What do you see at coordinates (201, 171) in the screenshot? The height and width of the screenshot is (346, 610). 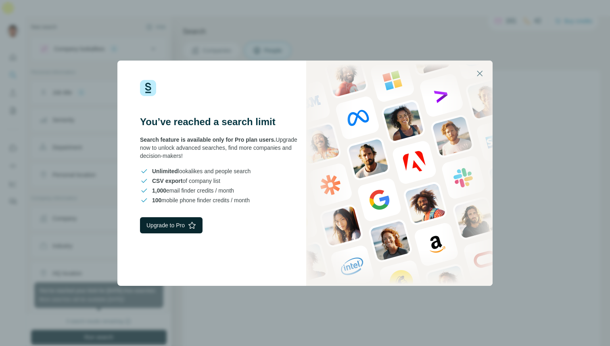 I see `span: lookalikes and people search` at bounding box center [201, 171].